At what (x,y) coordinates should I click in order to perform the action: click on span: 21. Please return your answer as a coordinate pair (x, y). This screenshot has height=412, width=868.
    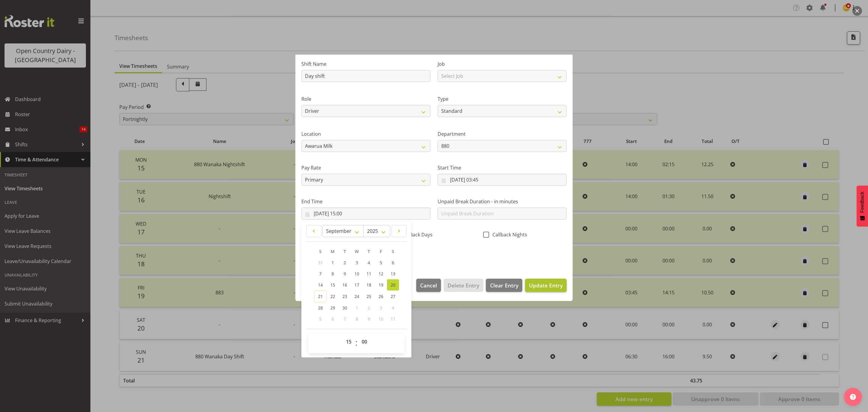
    Looking at the image, I should click on (320, 296).